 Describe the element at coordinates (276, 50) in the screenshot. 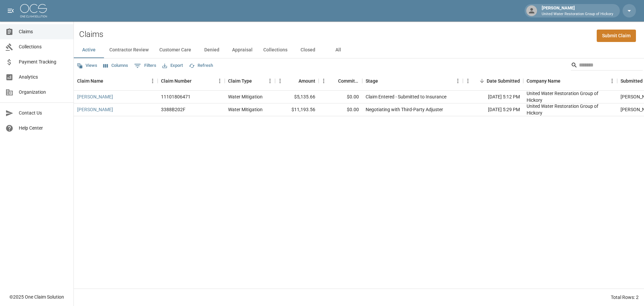

I see `button: Collections` at that location.